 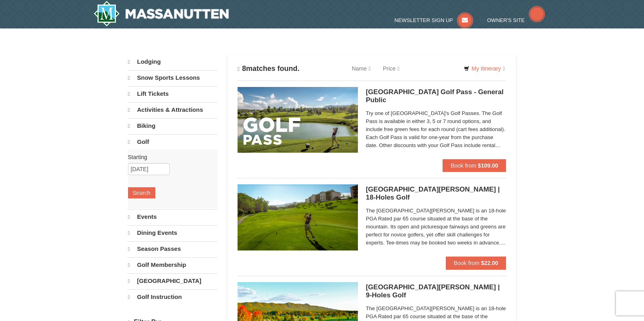 I want to click on a: Newsletter Sign Up, so click(x=433, y=20).